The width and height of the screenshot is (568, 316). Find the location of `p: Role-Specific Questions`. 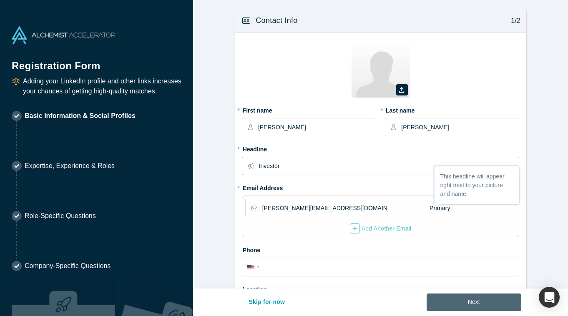

p: Role-Specific Questions is located at coordinates (60, 216).